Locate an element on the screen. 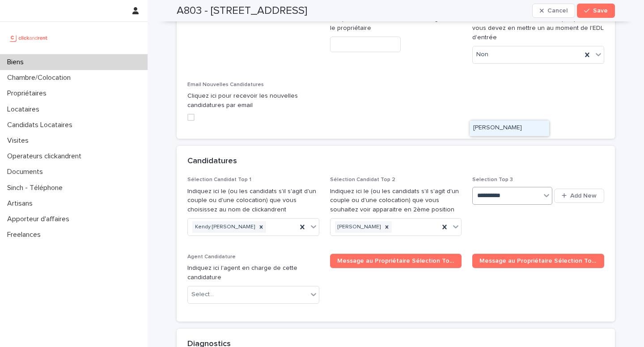 This screenshot has width=644, height=347. button: Cancel is located at coordinates (553, 10).